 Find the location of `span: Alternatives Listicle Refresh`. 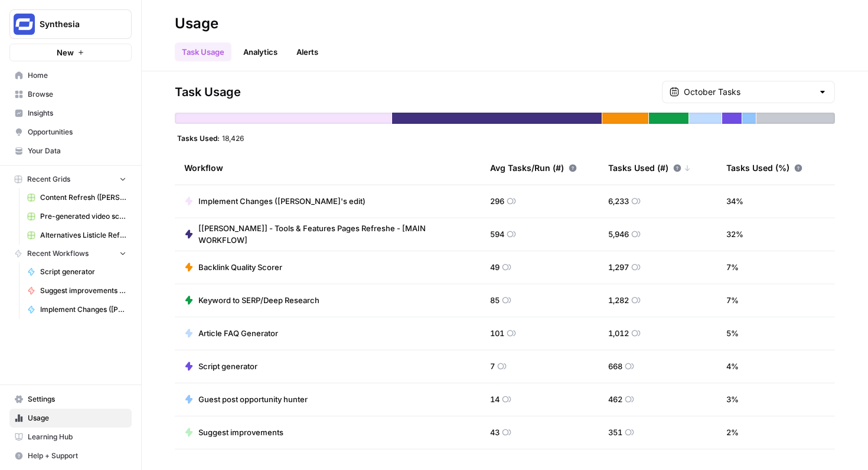

span: Alternatives Listicle Refresh is located at coordinates (83, 235).